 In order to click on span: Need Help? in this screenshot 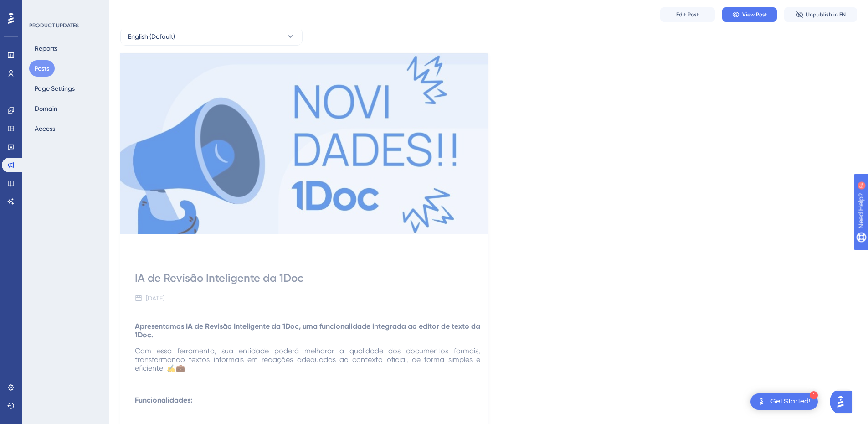, I will do `click(39, 8)`.